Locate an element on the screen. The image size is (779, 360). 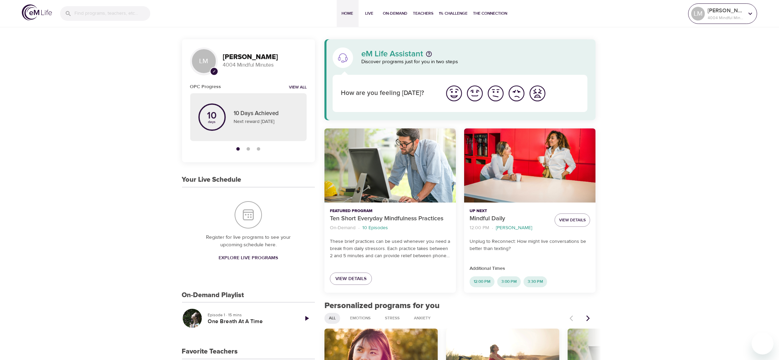
img: great is located at coordinates (454, 93).